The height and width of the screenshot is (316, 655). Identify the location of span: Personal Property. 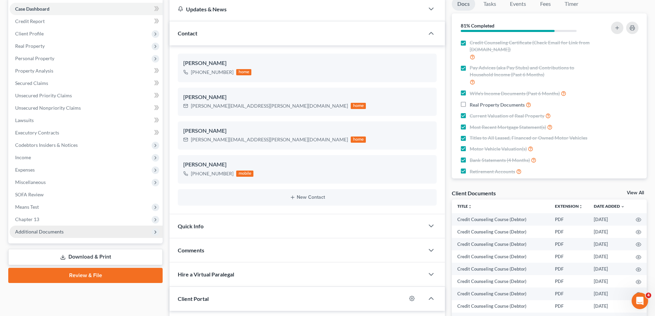
(35, 58).